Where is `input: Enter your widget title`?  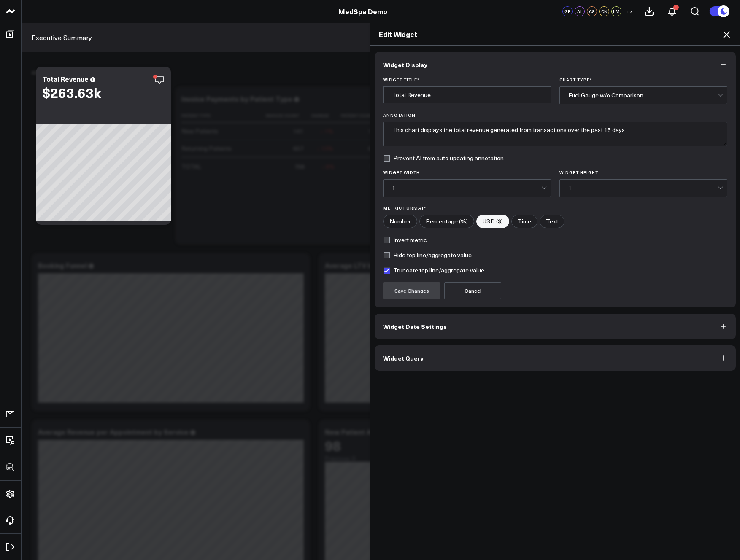 input: Enter your widget title is located at coordinates (467, 95).